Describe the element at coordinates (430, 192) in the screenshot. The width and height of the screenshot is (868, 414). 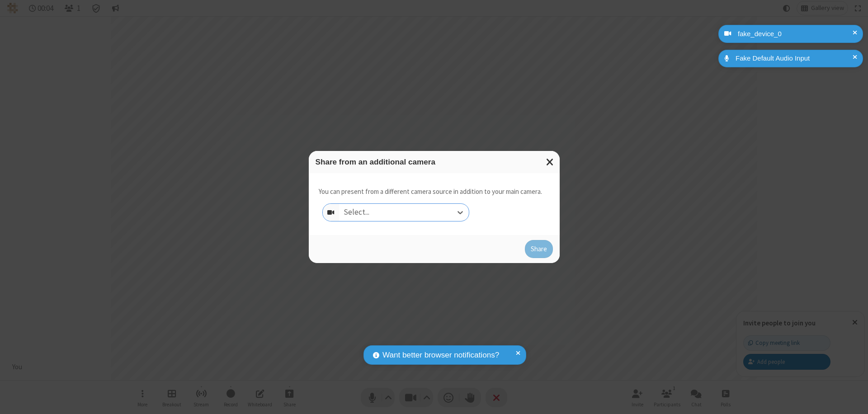
I see `p: You can present from a different camera source in addition to your main camera.` at that location.